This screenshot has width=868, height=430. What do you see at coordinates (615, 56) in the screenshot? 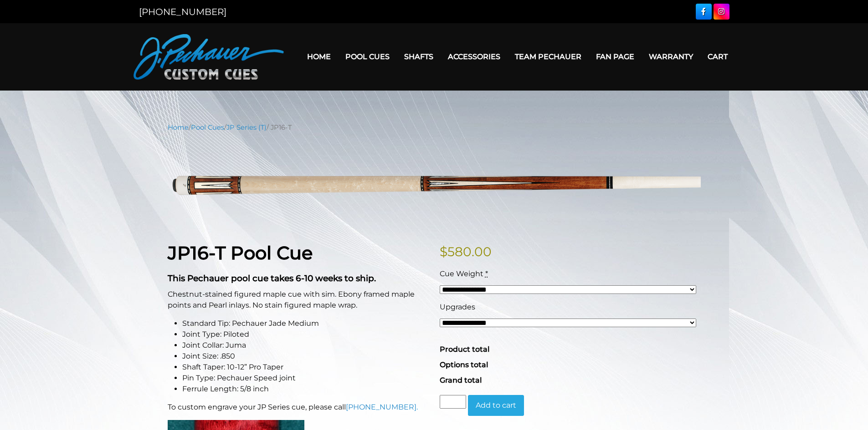
I see `a: Fan Page` at bounding box center [615, 56].